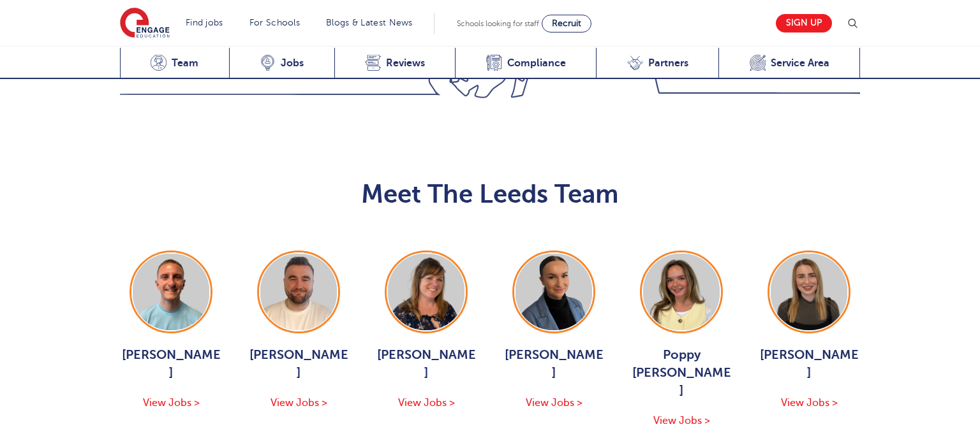 Image resolution: width=980 pixels, height=443 pixels. Describe the element at coordinates (681, 292) in the screenshot. I see `img: Poppy Burnside` at that location.